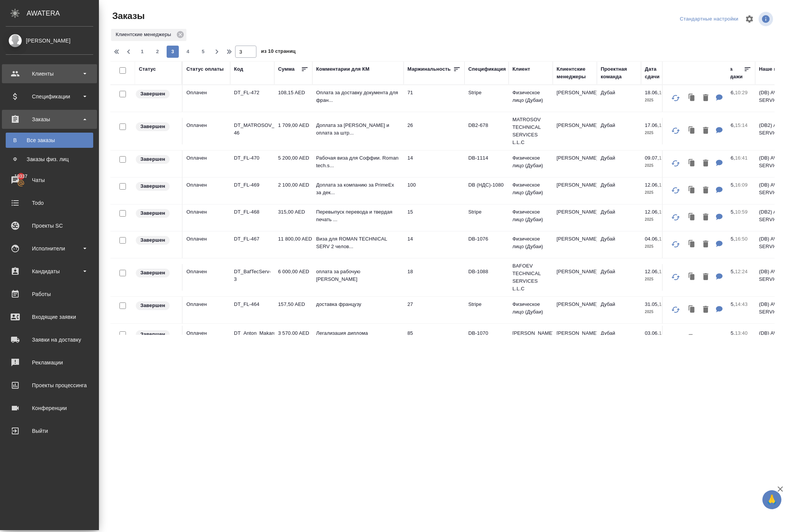 This screenshot has width=789, height=532. What do you see at coordinates (49, 141) in the screenshot?
I see `a: ВВсе заказы` at bounding box center [49, 141].